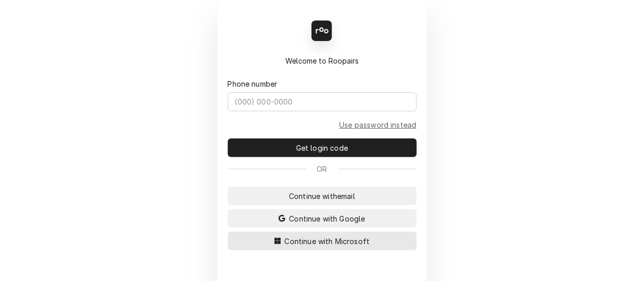 The height and width of the screenshot is (281, 644). What do you see at coordinates (378, 125) in the screenshot?
I see `a: Go to Phone and password form` at bounding box center [378, 125].